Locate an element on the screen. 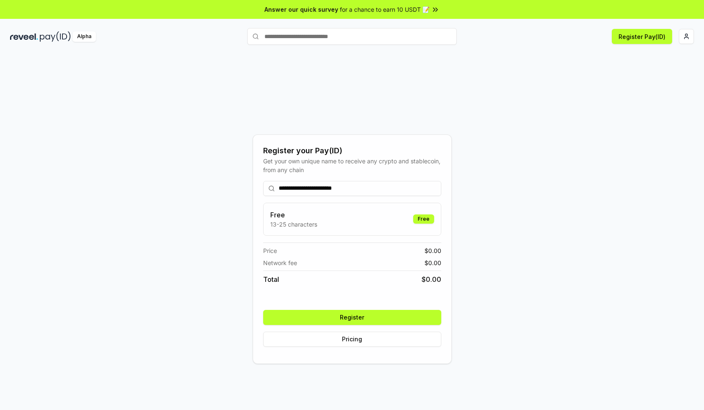 The height and width of the screenshot is (410, 704). div: Alpha is located at coordinates (84, 36).